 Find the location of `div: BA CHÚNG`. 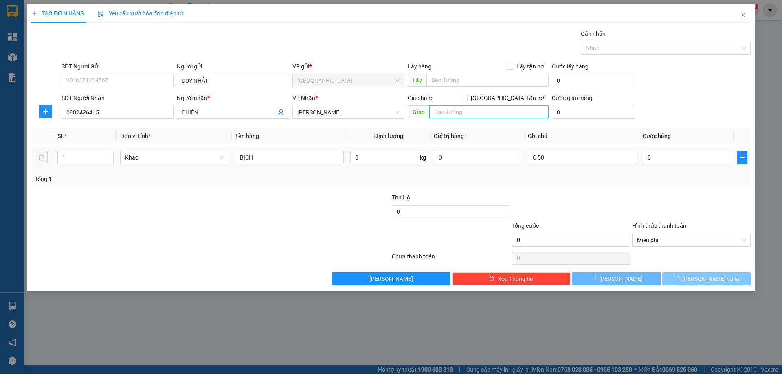

div: BA CHÚNG is located at coordinates (128, 30).